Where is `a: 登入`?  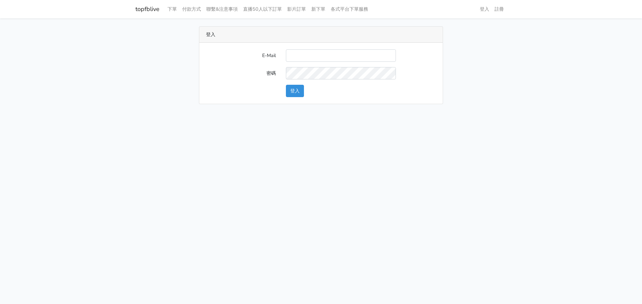
a: 登入 is located at coordinates (484, 9).